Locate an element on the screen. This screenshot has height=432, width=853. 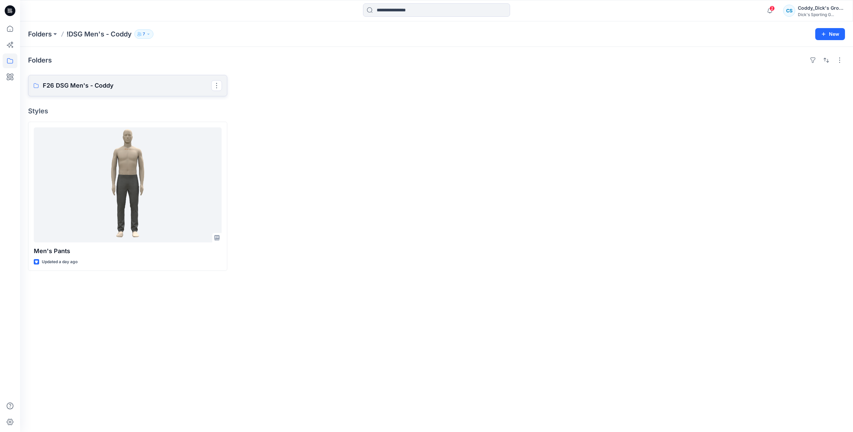
div: CS is located at coordinates (789, 11).